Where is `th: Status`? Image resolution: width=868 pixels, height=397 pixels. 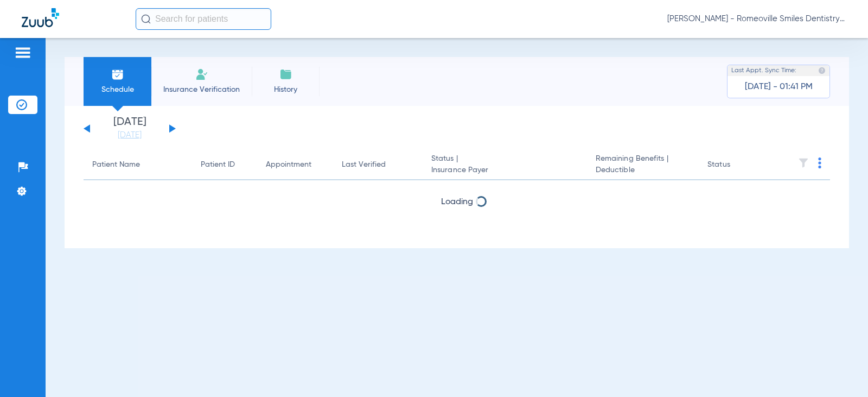 th: Status is located at coordinates (735, 165).